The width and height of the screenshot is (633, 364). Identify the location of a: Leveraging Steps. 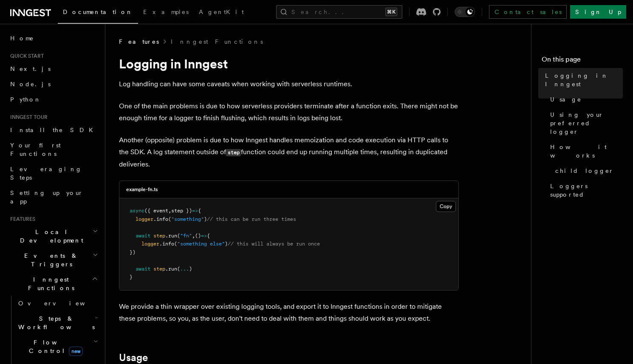
(53, 174).